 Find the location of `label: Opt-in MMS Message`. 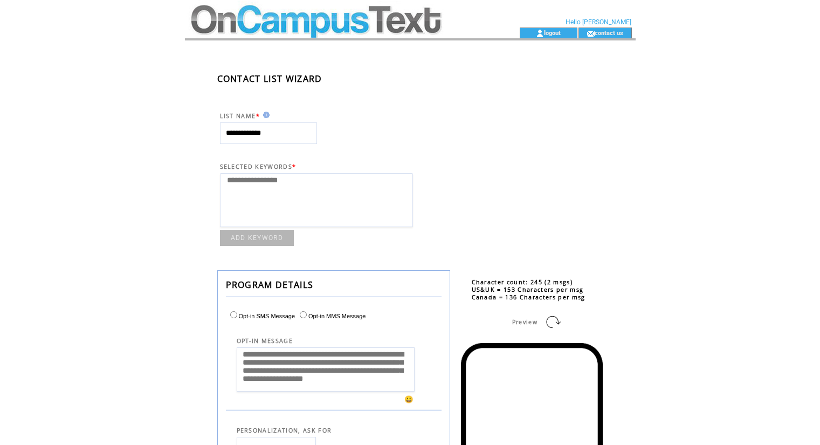

label: Opt-in MMS Message is located at coordinates (331, 316).